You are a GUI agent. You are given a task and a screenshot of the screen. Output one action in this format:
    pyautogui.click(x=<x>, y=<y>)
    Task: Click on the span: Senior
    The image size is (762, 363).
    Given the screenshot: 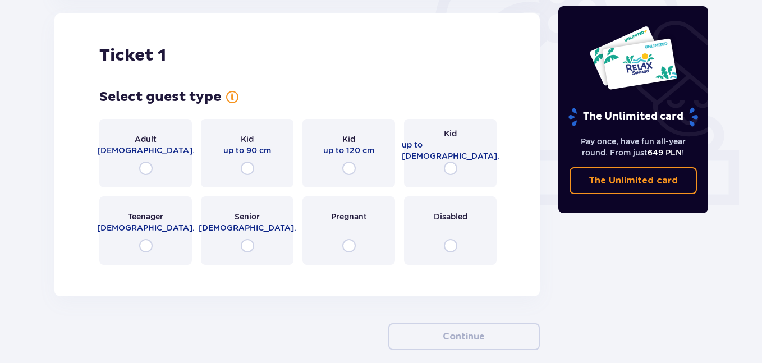 What is the action you would take?
    pyautogui.click(x=247, y=217)
    